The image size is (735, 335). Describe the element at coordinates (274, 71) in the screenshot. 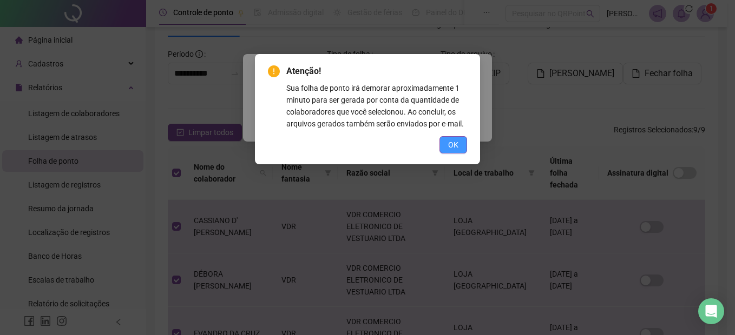

I see `span: exclamation-circle` at that location.